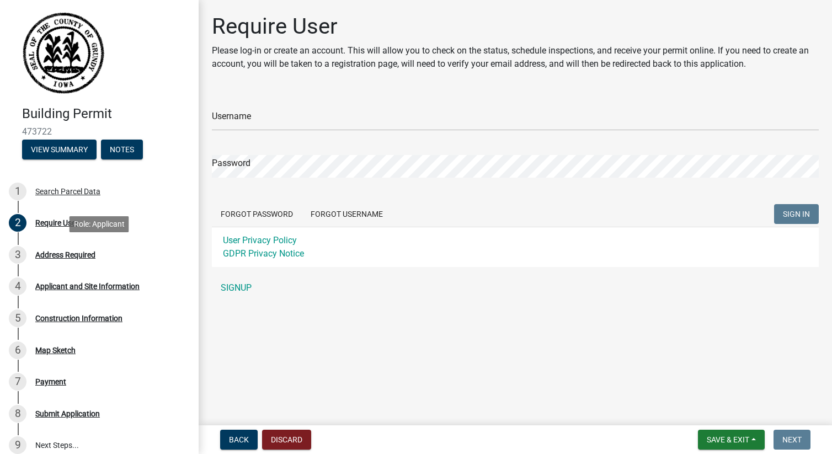 The width and height of the screenshot is (832, 454). Describe the element at coordinates (796, 214) in the screenshot. I see `button: SIGN IN` at that location.